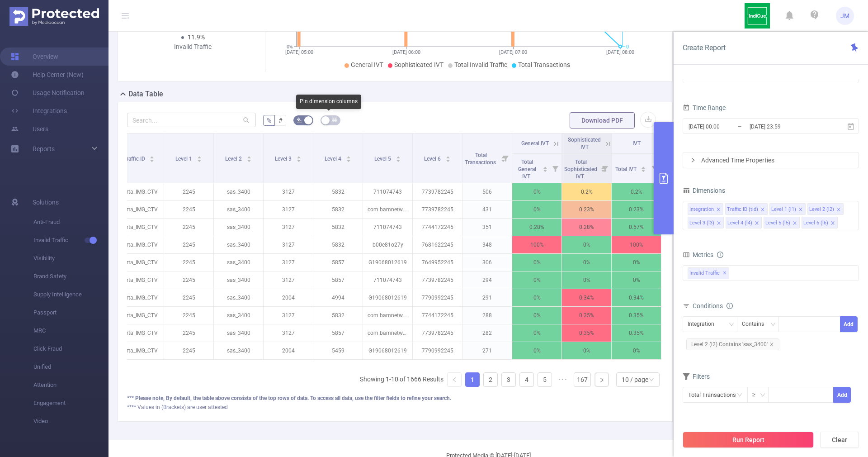  What do you see at coordinates (487, 210) in the screenshot?
I see `p: 431` at bounding box center [487, 210].